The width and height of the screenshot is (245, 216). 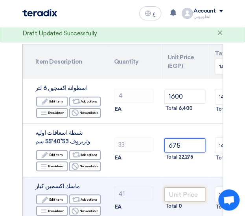 What do you see at coordinates (204, 11) in the screenshot?
I see `div: Account` at bounding box center [204, 11].